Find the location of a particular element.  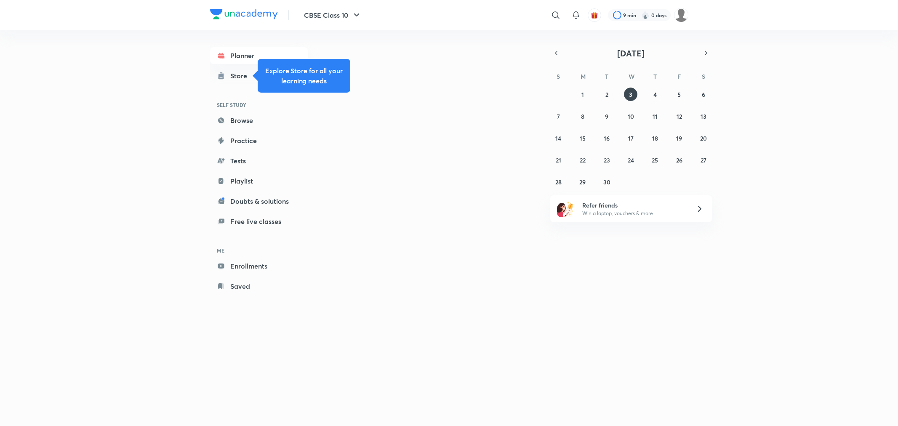

abbr: September 18, 2025 is located at coordinates (655, 138).